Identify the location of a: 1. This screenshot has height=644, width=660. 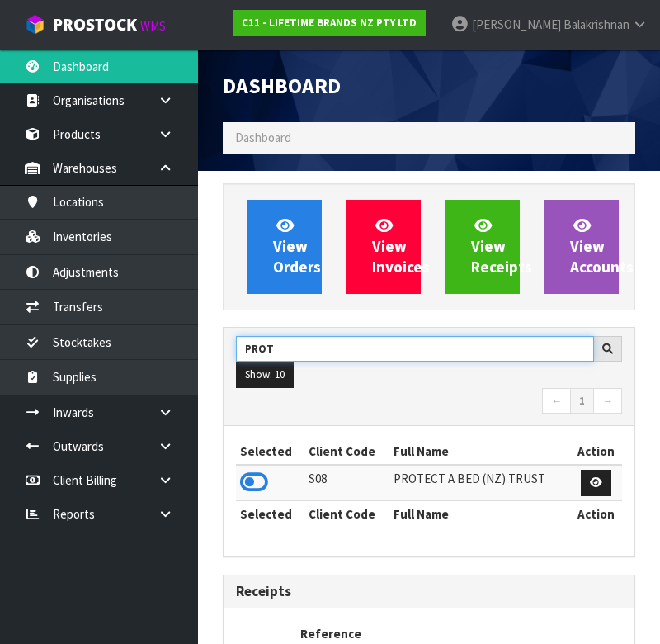
(582, 401).